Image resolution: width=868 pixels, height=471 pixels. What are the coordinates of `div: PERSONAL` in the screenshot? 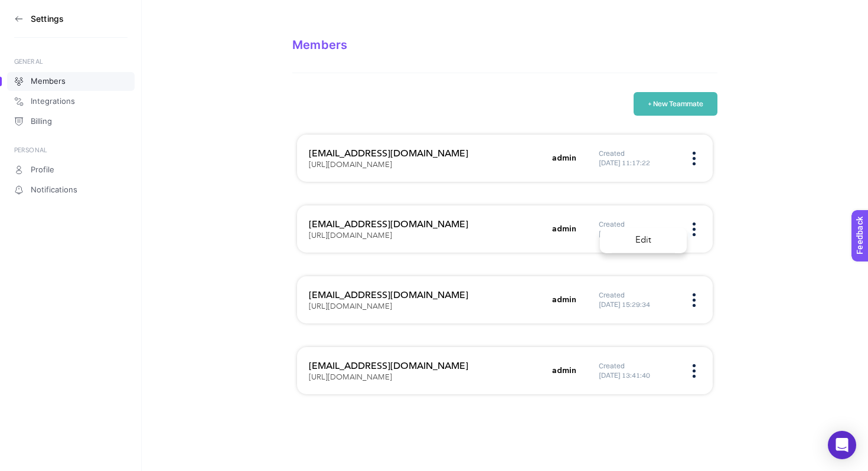 It's located at (71, 150).